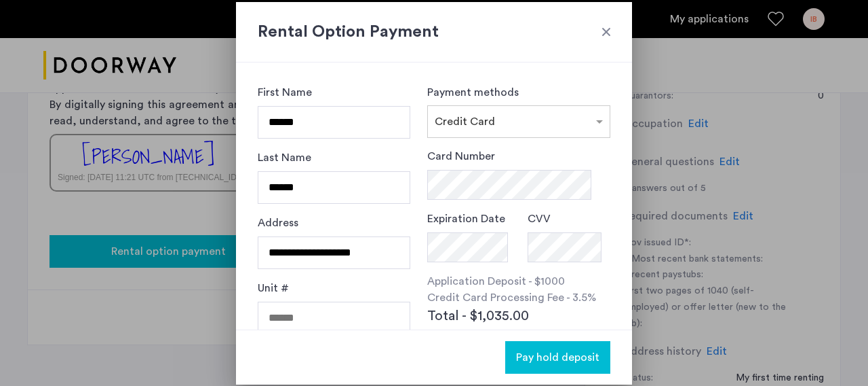 This screenshot has width=868, height=386. Describe the element at coordinates (466, 218) in the screenshot. I see `label: Expiration Date` at that location.